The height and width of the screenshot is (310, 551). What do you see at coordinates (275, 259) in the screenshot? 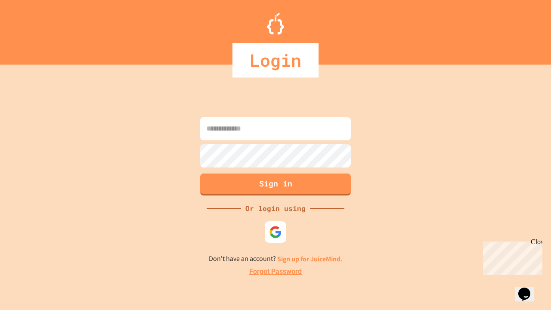
I see `p: Don't have an account?` at bounding box center [275, 259].